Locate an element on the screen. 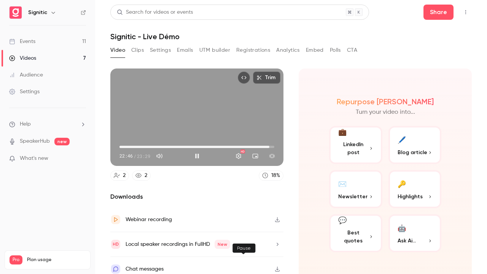  div: Audience is located at coordinates (26, 75).